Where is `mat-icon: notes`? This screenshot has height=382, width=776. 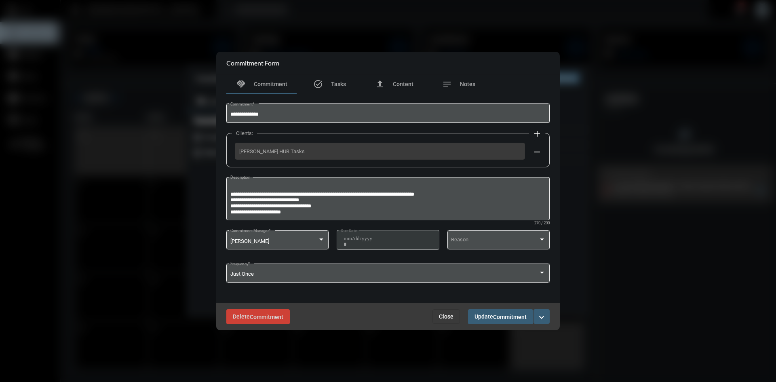
mat-icon: notes is located at coordinates (447, 84).